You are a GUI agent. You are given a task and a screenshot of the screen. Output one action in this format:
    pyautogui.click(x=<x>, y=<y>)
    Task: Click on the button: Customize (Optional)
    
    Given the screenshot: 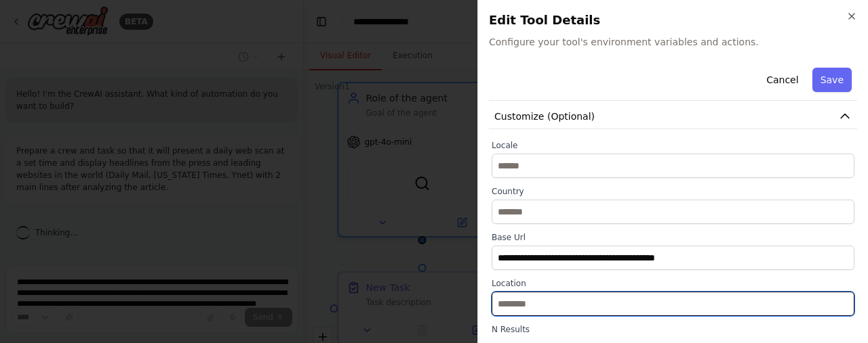 What is the action you would take?
    pyautogui.click(x=673, y=116)
    